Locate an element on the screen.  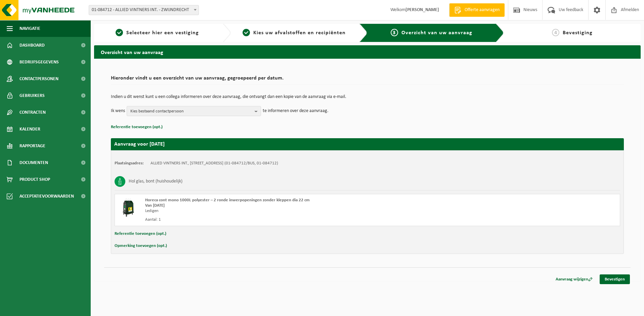
a: 2Kies uw afvalstoffen en recipiënten is located at coordinates (294, 33).